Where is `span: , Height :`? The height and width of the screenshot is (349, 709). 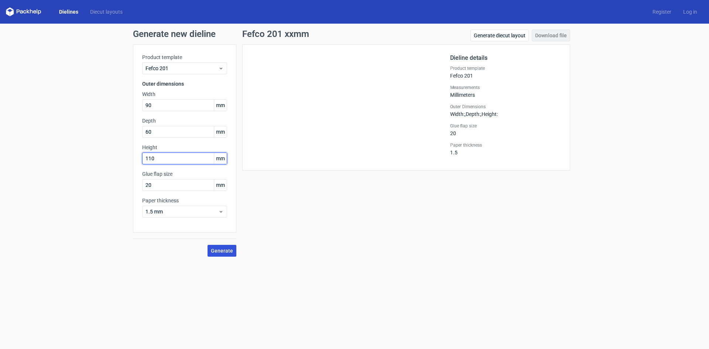
span: , Height : is located at coordinates (489, 114).